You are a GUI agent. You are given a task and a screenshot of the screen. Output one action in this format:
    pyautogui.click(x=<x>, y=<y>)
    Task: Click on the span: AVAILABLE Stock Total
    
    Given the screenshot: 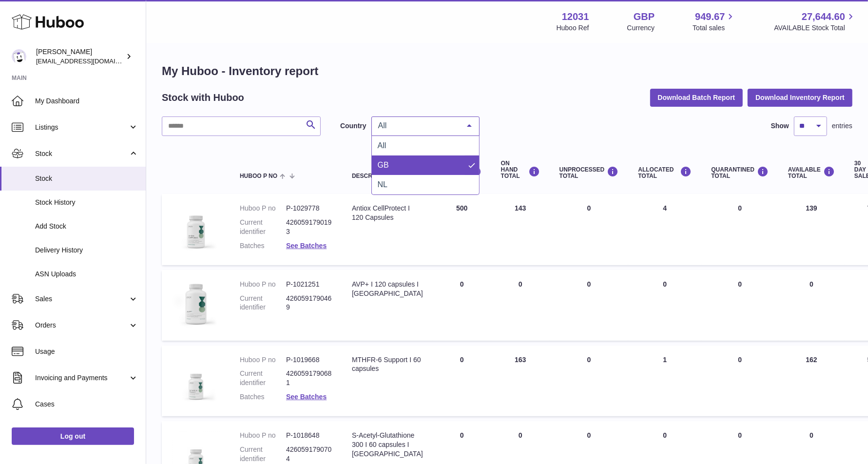 What is the action you would take?
    pyautogui.click(x=815, y=27)
    